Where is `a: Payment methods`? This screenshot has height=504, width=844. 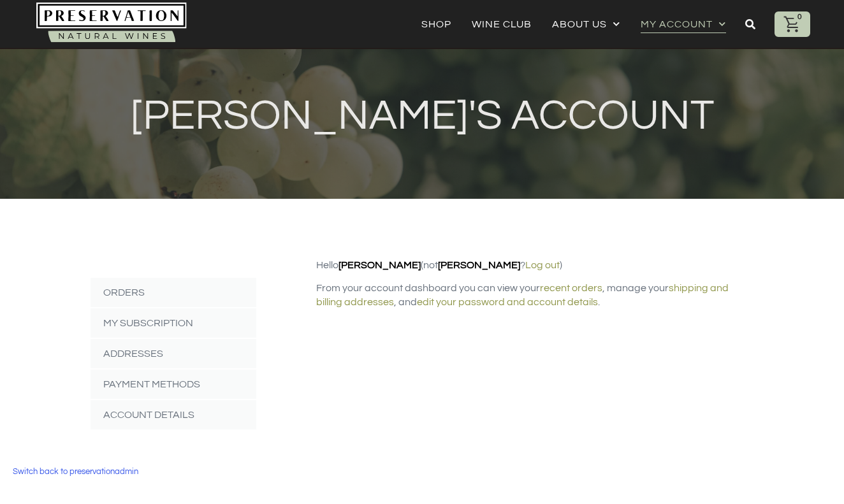
a: Payment methods is located at coordinates (173, 384).